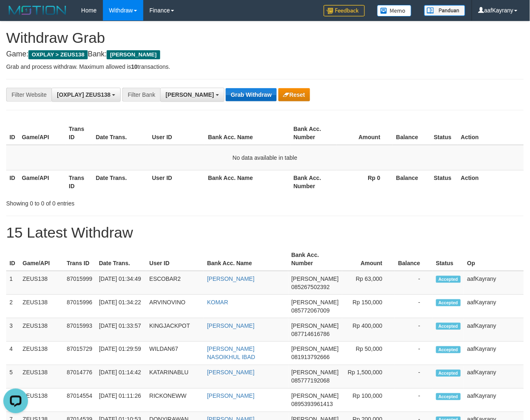  What do you see at coordinates (368, 353) in the screenshot?
I see `td: Rp 50,000` at bounding box center [368, 353].